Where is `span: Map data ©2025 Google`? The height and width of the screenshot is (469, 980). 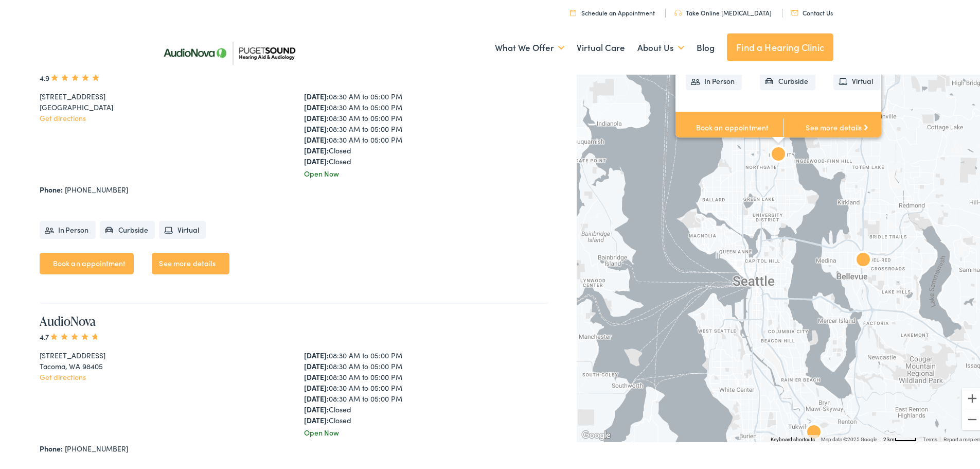 span: Map data ©2025 Google is located at coordinates (849, 437).